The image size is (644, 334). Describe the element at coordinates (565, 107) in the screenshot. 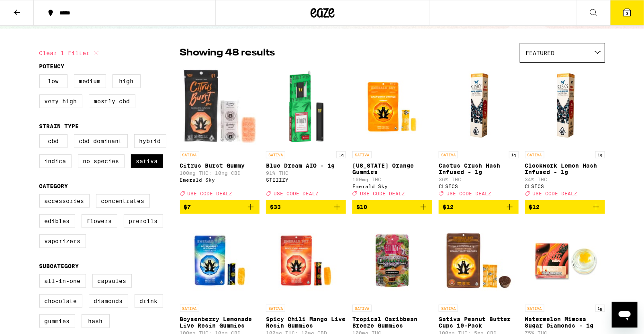

I see `img: CLSICS - Clockwork Lemon Hash Infused - 1g` at that location.